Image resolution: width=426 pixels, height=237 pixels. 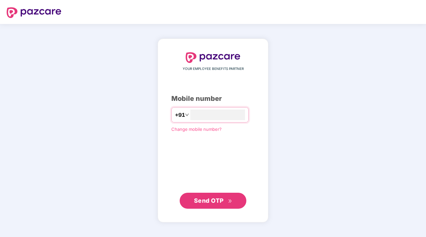 I want to click on span: Send OTP, so click(x=209, y=201).